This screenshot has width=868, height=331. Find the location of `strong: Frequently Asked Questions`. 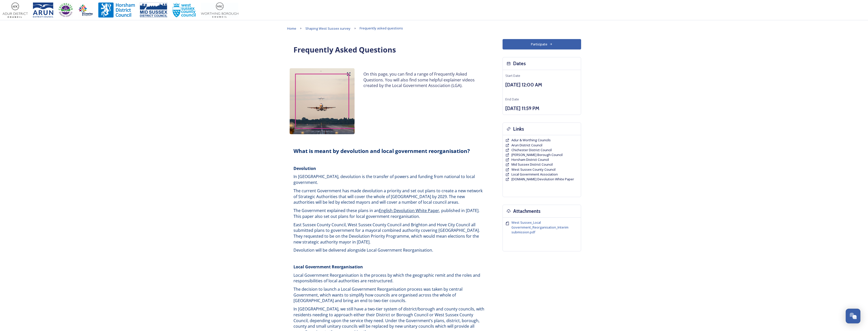

strong: Frequently Asked Questions is located at coordinates (345, 49).